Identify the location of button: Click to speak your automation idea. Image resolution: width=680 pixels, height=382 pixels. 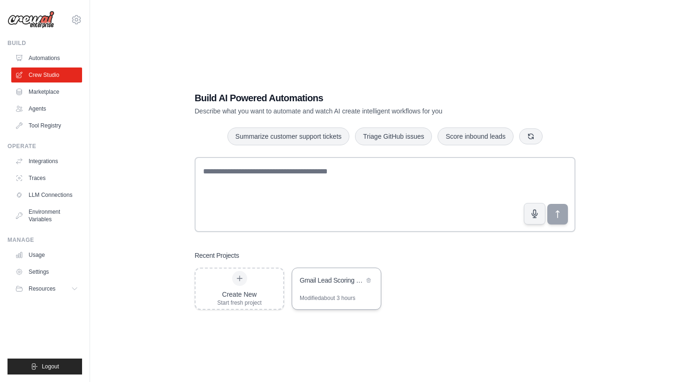
(535, 214).